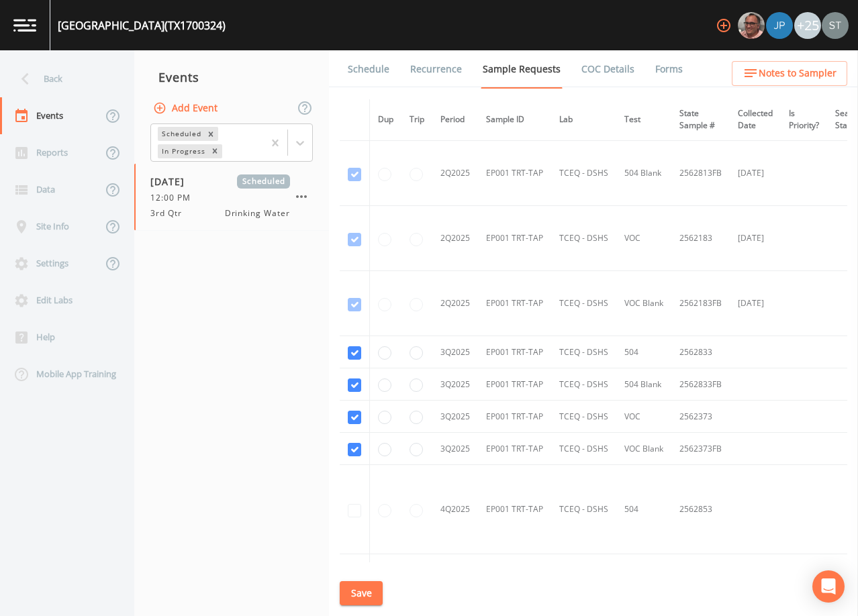  Describe the element at coordinates (455, 509) in the screenshot. I see `td: 4Q2025` at that location.